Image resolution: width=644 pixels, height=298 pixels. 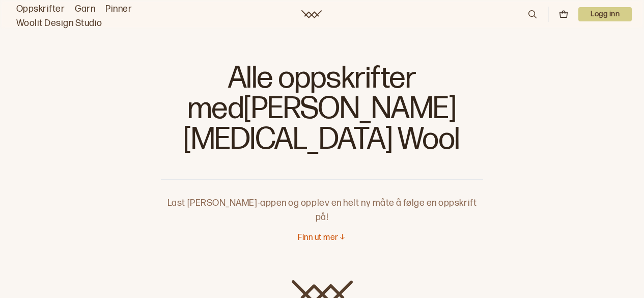 What do you see at coordinates (605, 14) in the screenshot?
I see `button: User dropdown` at bounding box center [605, 14].